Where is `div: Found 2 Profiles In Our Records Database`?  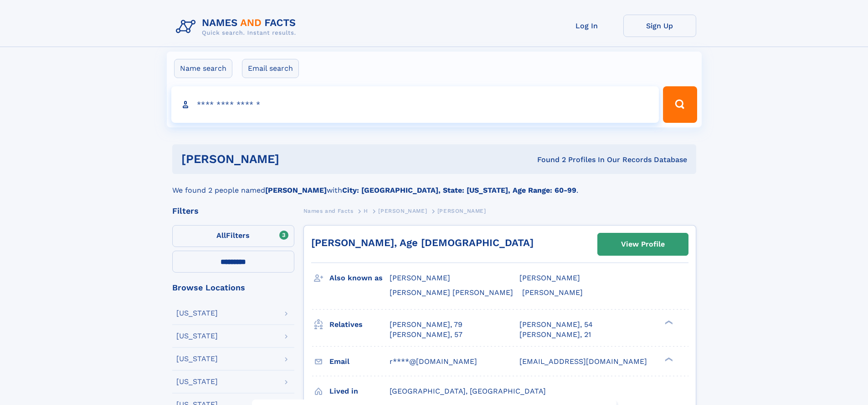 div: Found 2 Profiles In Our Records Database is located at coordinates (547, 159).